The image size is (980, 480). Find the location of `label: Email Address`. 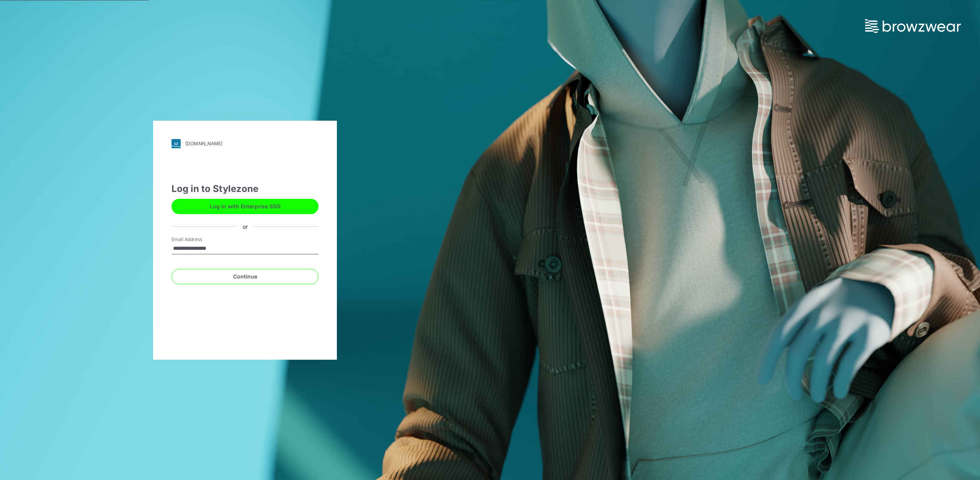

label: Email Address is located at coordinates (199, 240).